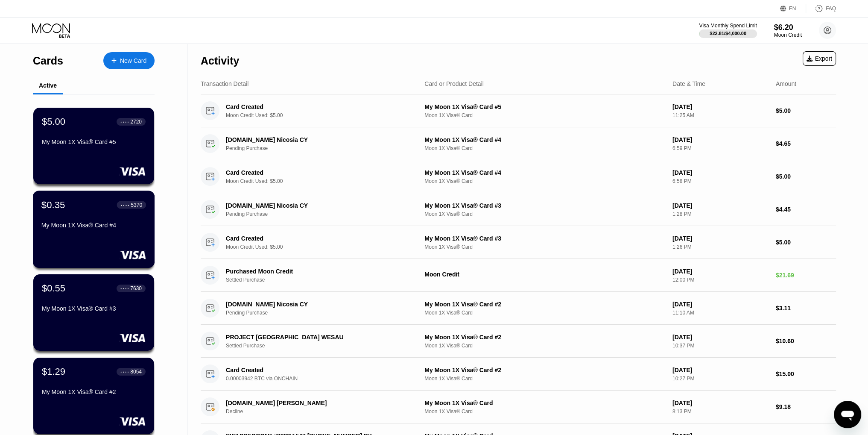 The width and height of the screenshot is (868, 435). What do you see at coordinates (787, 30) in the screenshot?
I see `div: $6.20Moon Credit` at bounding box center [787, 30].